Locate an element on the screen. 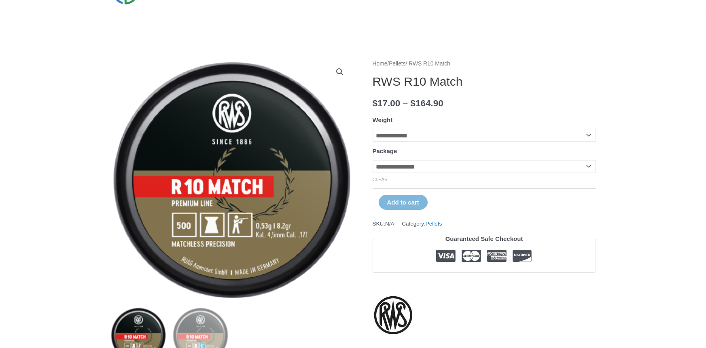  nav: Breadcrumb is located at coordinates (484, 64).